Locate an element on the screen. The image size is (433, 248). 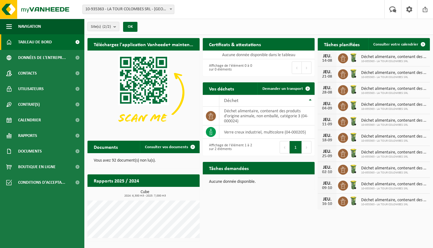
div: 02-10 is located at coordinates (327, 172).